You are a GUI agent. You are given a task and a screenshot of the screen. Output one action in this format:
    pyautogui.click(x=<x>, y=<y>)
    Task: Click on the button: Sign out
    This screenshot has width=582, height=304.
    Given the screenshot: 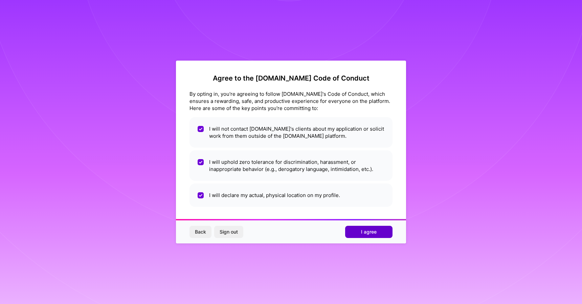 What is the action you would take?
    pyautogui.click(x=229, y=232)
    